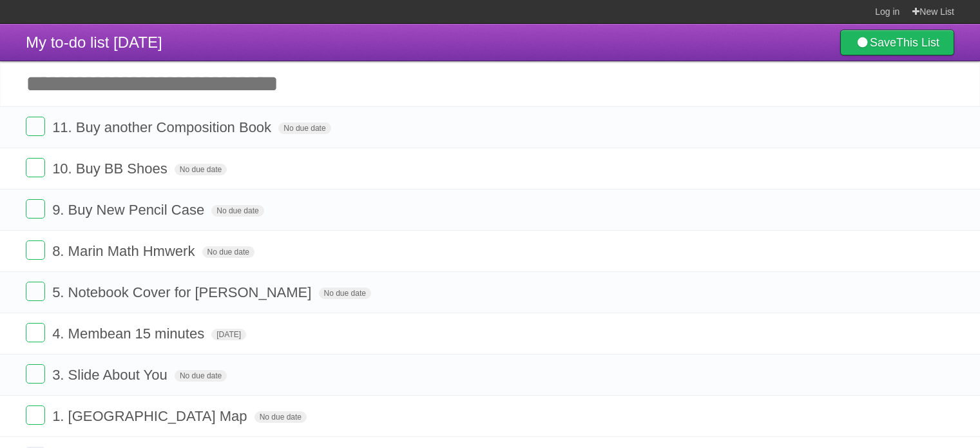  I want to click on span: 10. Buy BB Shoes, so click(112, 168).